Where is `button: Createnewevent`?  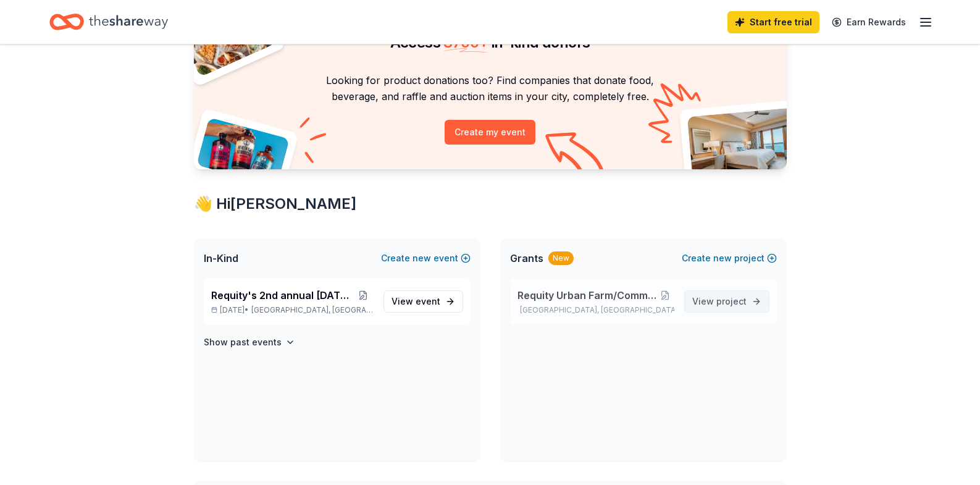 button: Createnewevent is located at coordinates (425, 258).